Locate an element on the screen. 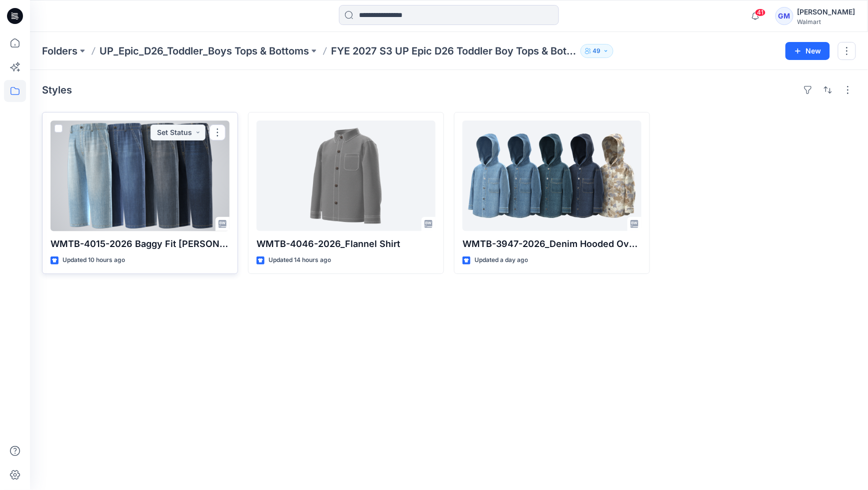  p: 49 is located at coordinates (597, 51).